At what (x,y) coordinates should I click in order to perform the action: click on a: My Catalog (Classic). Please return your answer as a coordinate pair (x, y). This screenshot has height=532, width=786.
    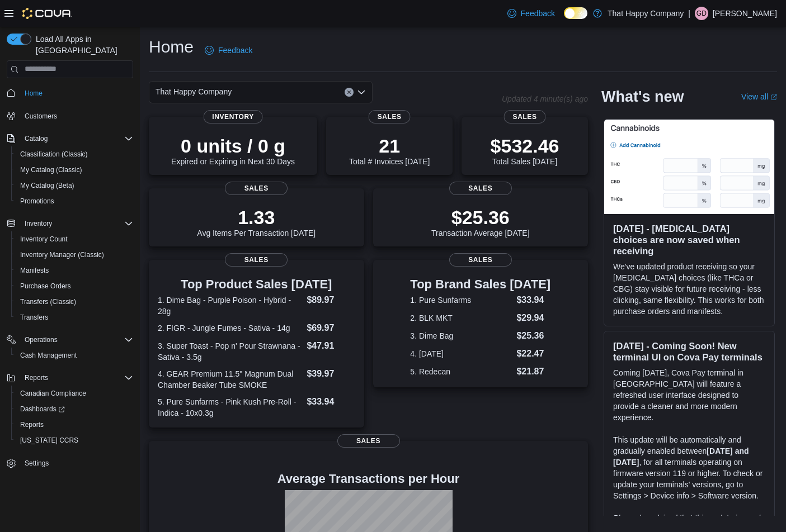
    Looking at the image, I should click on (51, 170).